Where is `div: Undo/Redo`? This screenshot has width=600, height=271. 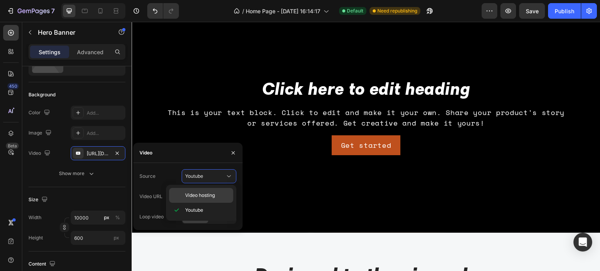
div: Undo/Redo is located at coordinates (163, 11).